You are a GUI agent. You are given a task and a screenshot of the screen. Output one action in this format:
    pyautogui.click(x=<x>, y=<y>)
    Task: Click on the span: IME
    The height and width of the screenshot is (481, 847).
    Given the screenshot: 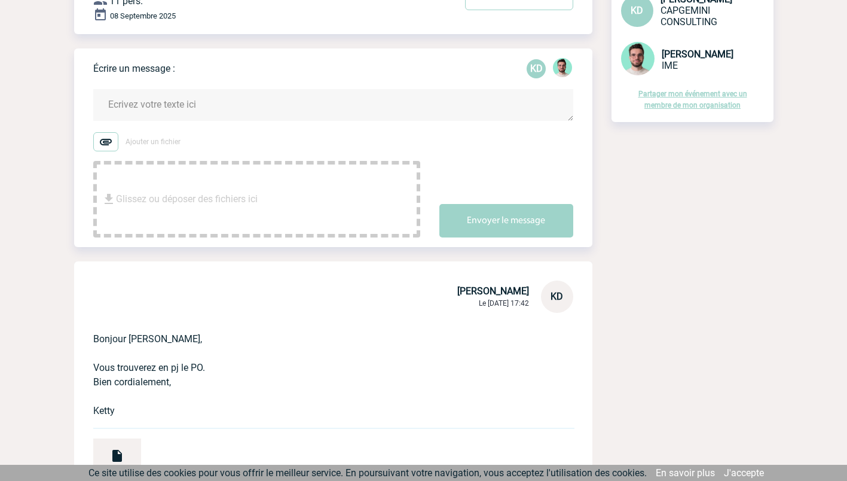 What is the action you would take?
    pyautogui.click(x=670, y=65)
    